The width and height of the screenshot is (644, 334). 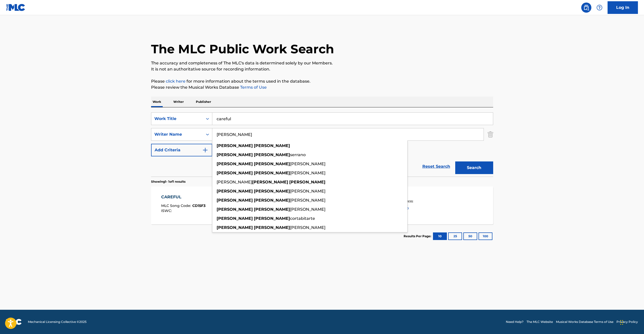 What do you see at coordinates (168, 182) in the screenshot?
I see `p: Showing 1 - 1 of 1 results` at bounding box center [168, 182].